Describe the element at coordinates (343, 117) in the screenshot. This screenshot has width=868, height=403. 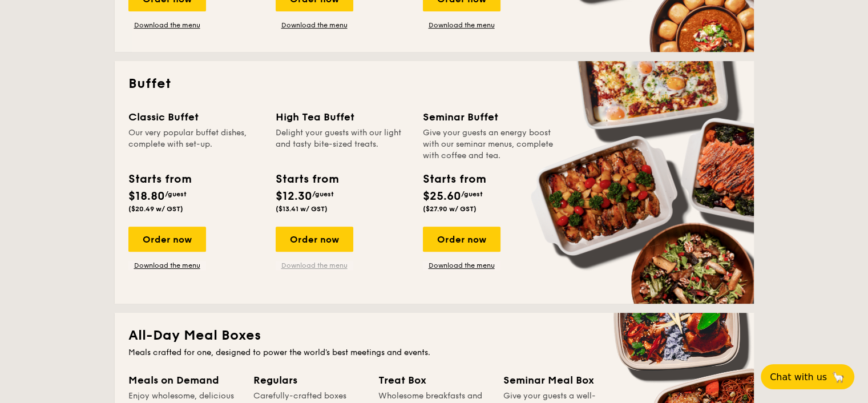
I see `div: High Tea Buffet` at that location.